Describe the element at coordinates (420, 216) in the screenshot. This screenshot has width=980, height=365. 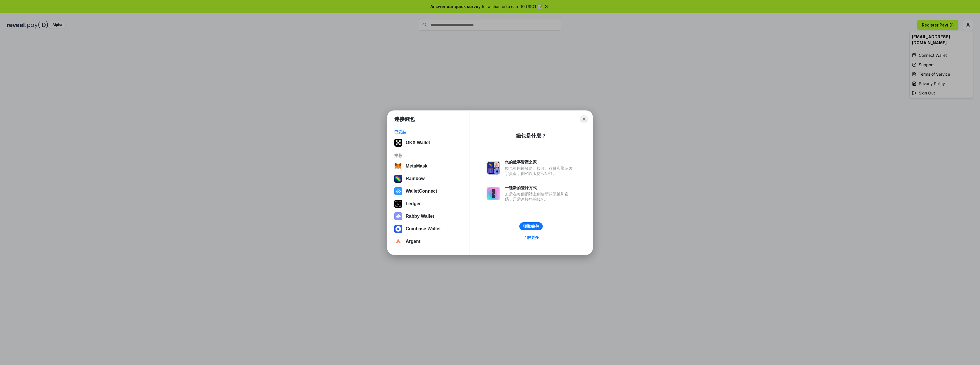
I see `div: Rabby Wallet` at that location.